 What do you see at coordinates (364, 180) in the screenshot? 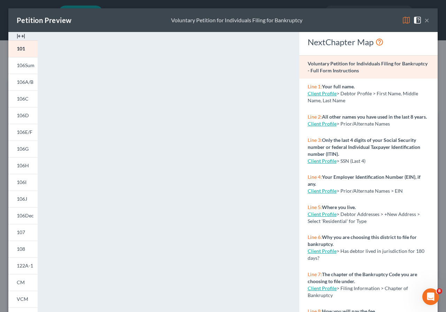
I see `strong: Your Employer Identification Number (EIN), if any.` at bounding box center [364, 180].